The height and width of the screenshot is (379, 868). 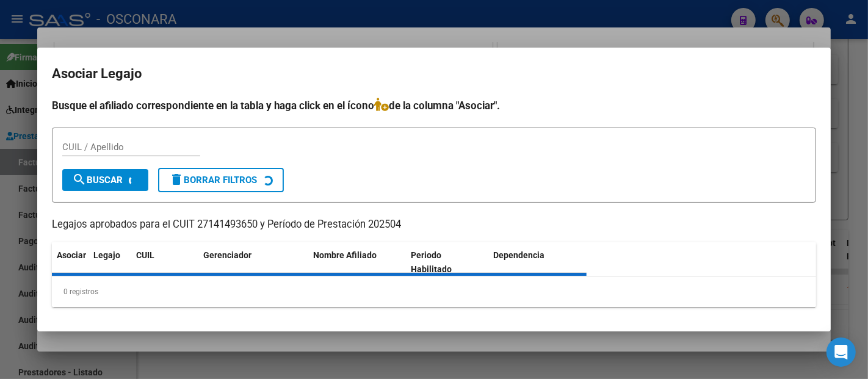 I want to click on span: Dependencia, so click(x=519, y=255).